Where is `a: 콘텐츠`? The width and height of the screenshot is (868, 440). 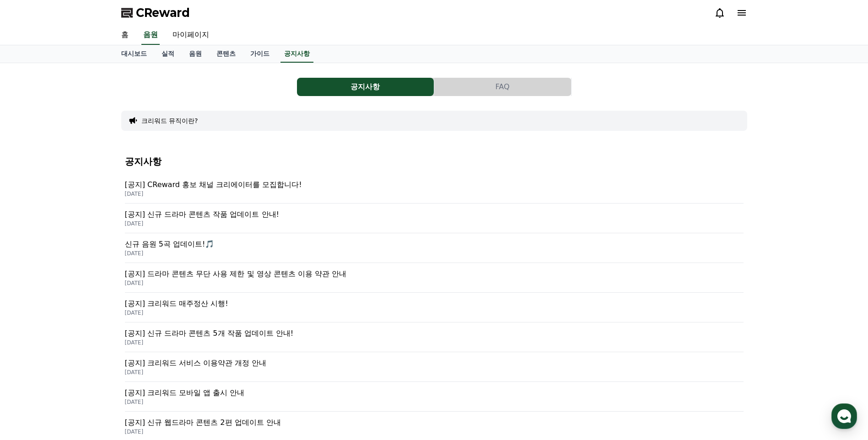 a: 콘텐츠 is located at coordinates (226, 54).